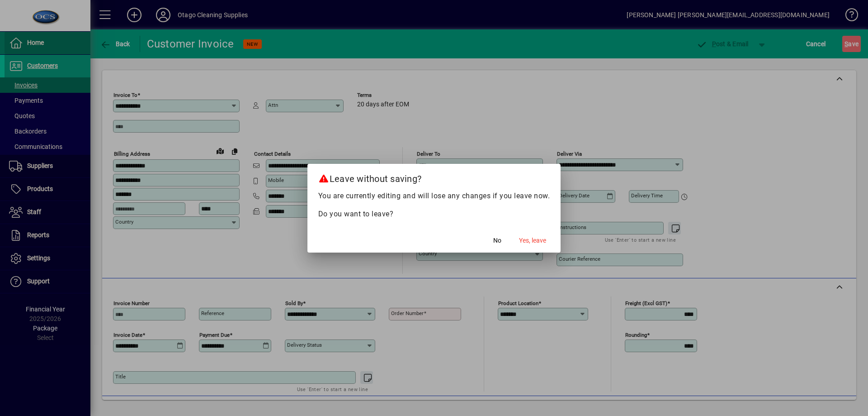 This screenshot has width=868, height=416. What do you see at coordinates (434, 214) in the screenshot?
I see `p: Do you want to leave?` at bounding box center [434, 214].